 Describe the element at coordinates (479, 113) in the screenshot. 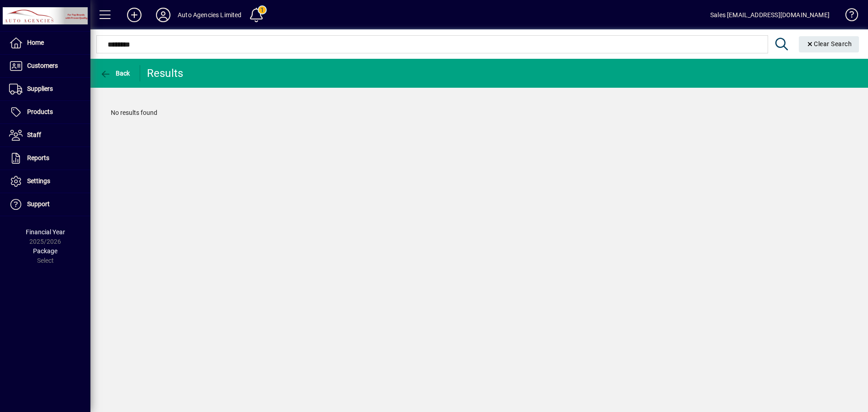

I see `div: No results found` at that location.